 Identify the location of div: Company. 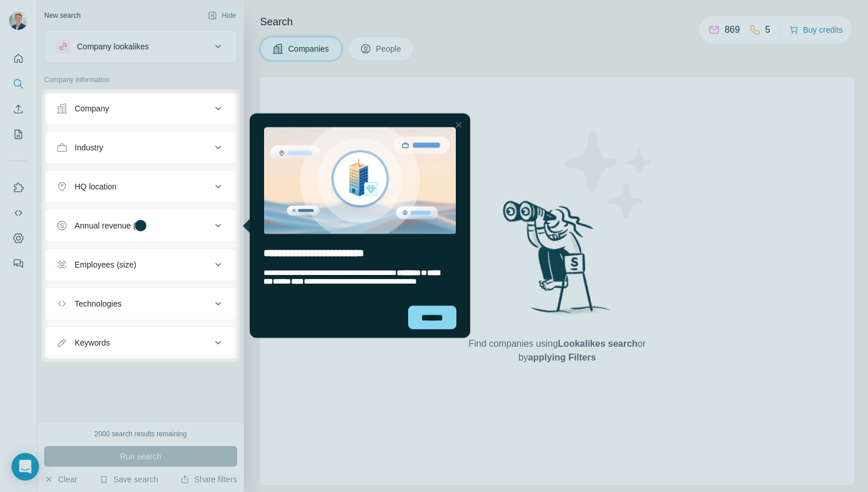
(92, 109).